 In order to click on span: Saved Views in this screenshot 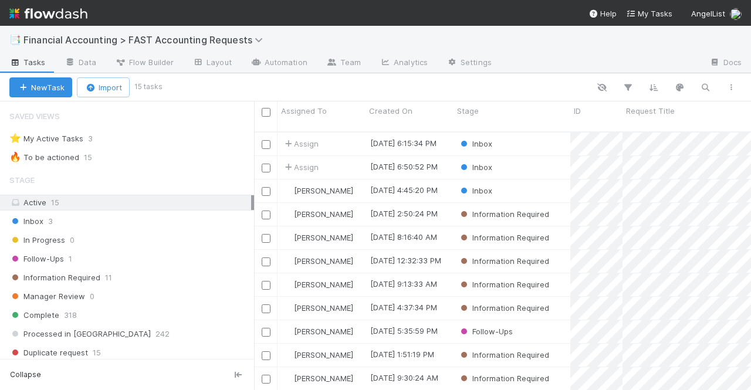, I will do `click(35, 116)`.